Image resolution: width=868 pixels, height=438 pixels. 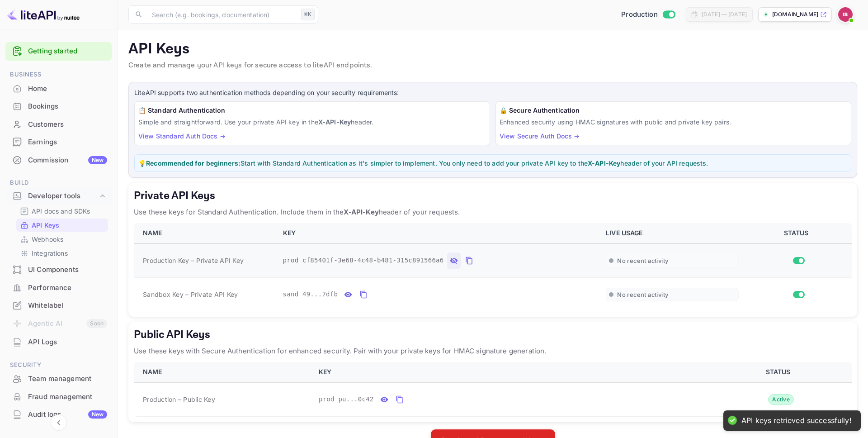 What do you see at coordinates (50, 253) in the screenshot?
I see `p: Integrations` at bounding box center [50, 253].